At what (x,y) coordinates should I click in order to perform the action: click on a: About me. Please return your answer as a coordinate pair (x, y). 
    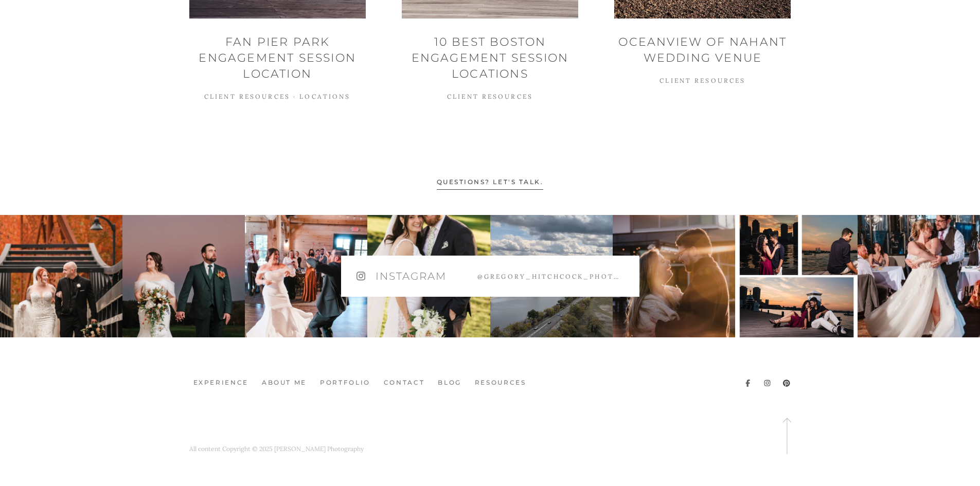
    Looking at the image, I should click on (284, 383).